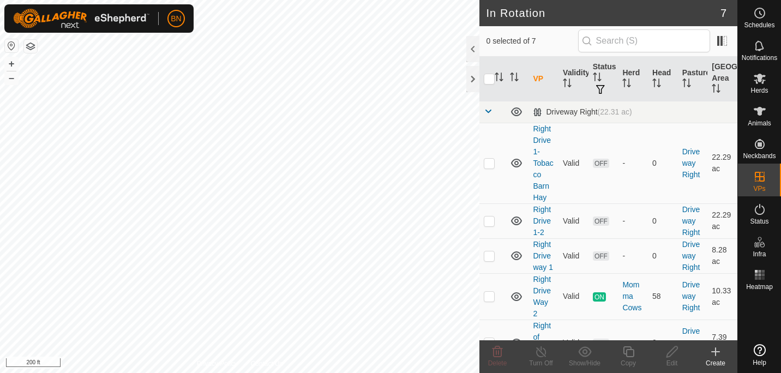  What do you see at coordinates (217, 364) in the screenshot?
I see `a: Privacy Policy` at bounding box center [217, 364].